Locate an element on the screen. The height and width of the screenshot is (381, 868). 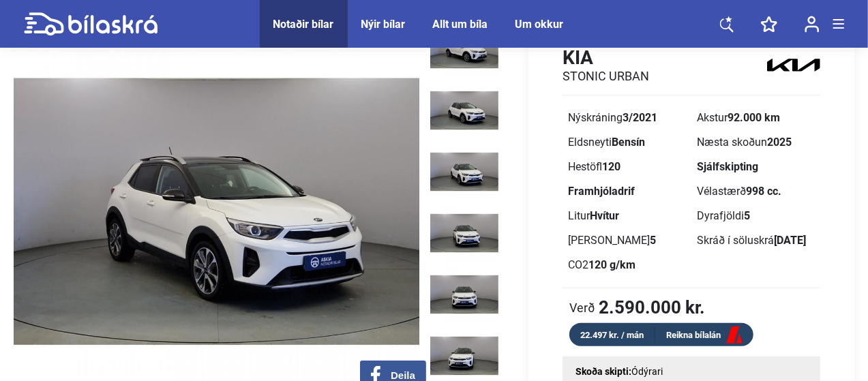
strong: Skoða skipti: is located at coordinates (604, 372).